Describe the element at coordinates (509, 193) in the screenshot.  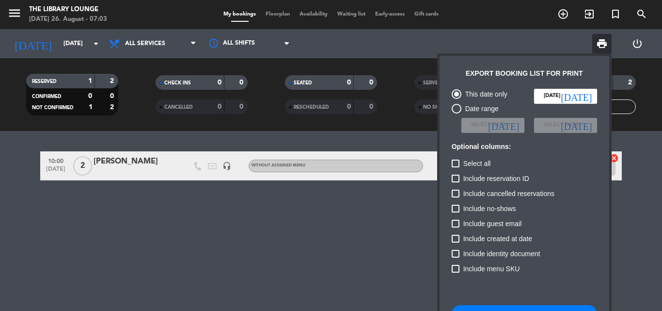
I see `span: Include cancelled reservations` at that location.